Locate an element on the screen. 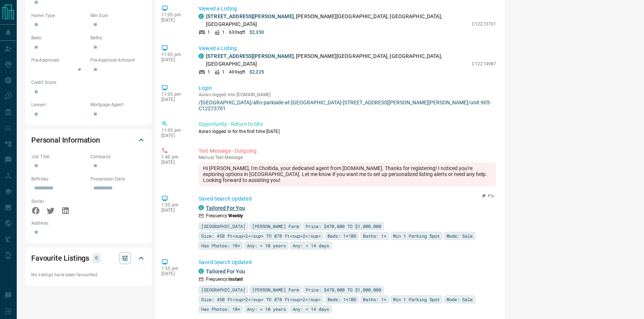 The width and height of the screenshot is (644, 319). p: Mortgage Agent: is located at coordinates (118, 105).